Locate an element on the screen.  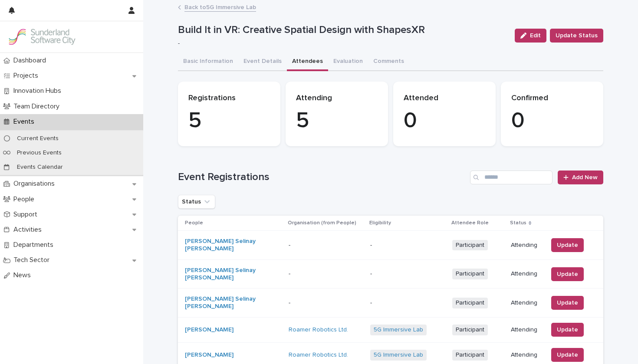
button: Status is located at coordinates (197, 202).